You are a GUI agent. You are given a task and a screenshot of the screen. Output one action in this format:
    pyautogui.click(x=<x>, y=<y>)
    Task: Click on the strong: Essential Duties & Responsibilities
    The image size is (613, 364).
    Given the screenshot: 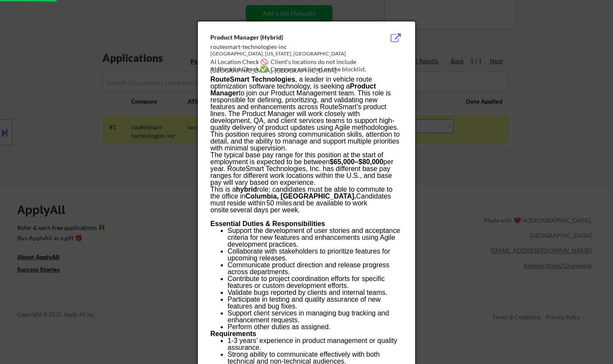 What is the action you would take?
    pyautogui.click(x=267, y=224)
    